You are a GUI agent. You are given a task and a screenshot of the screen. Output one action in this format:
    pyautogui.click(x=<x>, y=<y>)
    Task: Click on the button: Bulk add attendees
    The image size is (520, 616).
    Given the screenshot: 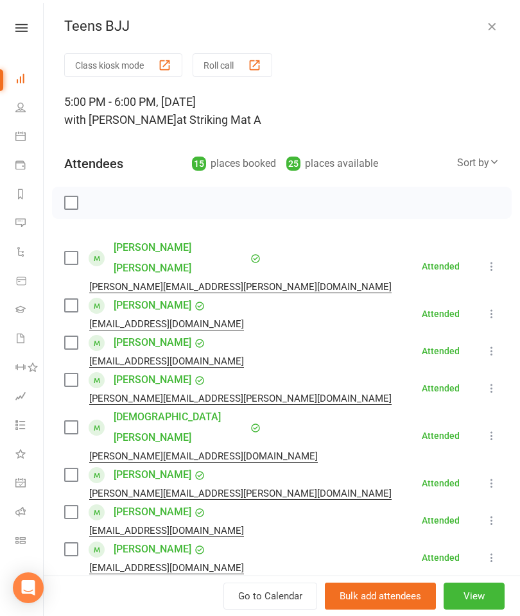 What is the action you would take?
    pyautogui.click(x=380, y=596)
    